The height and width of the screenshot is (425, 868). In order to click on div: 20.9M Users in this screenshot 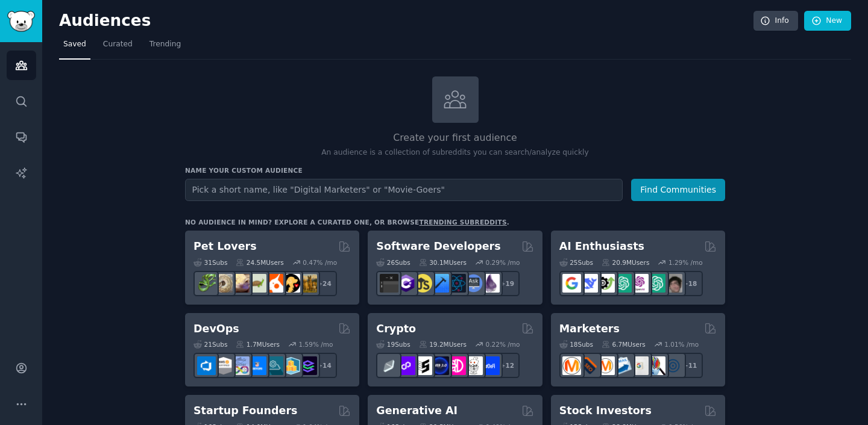, I will do `click(625, 263)`.